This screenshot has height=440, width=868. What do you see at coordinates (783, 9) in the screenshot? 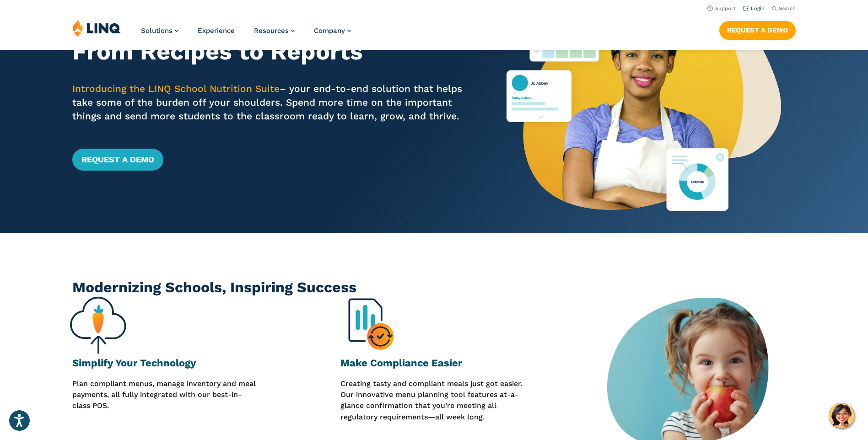
I see `button: Open Search Bar` at bounding box center [783, 9].